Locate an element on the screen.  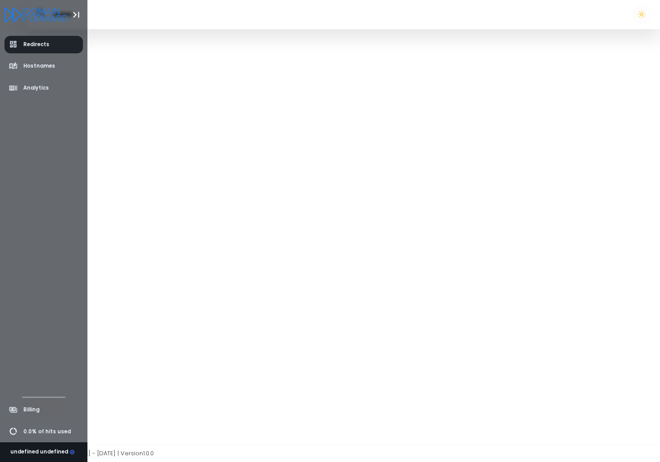
span: Billing is located at coordinates (31, 410).